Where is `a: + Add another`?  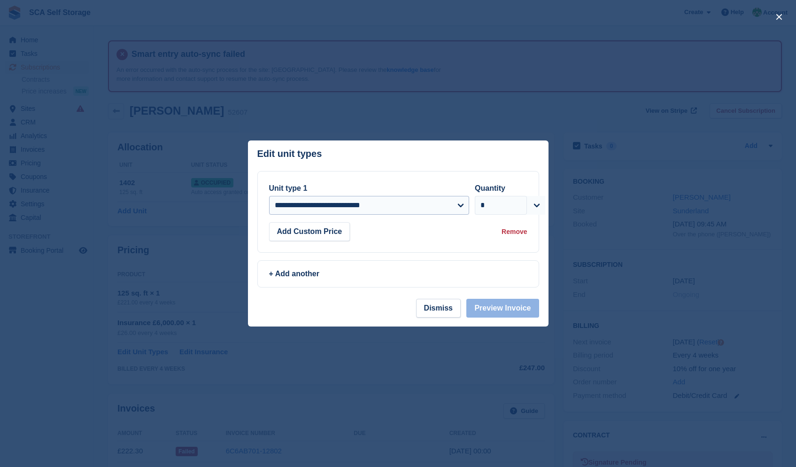 a: + Add another is located at coordinates (398, 274).